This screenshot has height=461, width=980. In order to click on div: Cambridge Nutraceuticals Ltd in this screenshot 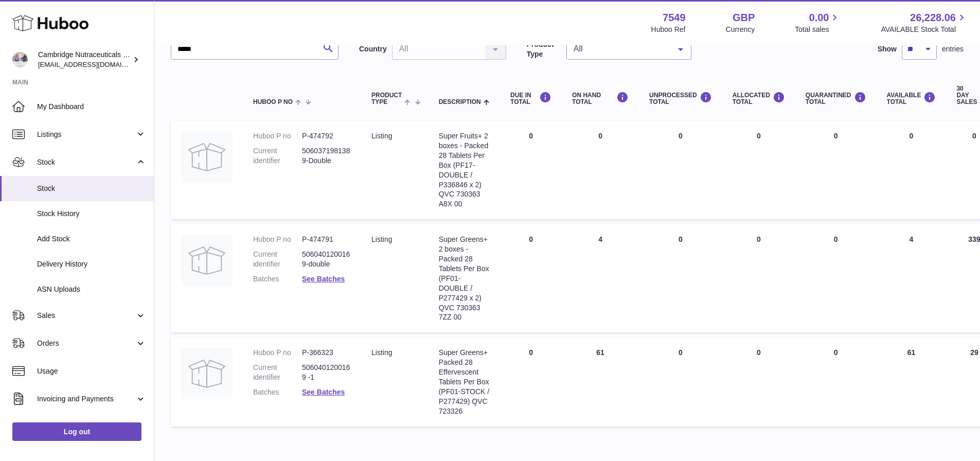, I will do `click(84, 60)`.